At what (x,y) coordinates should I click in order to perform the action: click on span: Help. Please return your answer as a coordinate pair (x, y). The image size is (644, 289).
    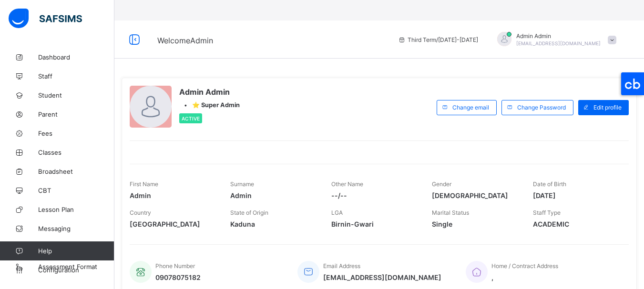
    Looking at the image, I should click on (76, 251).